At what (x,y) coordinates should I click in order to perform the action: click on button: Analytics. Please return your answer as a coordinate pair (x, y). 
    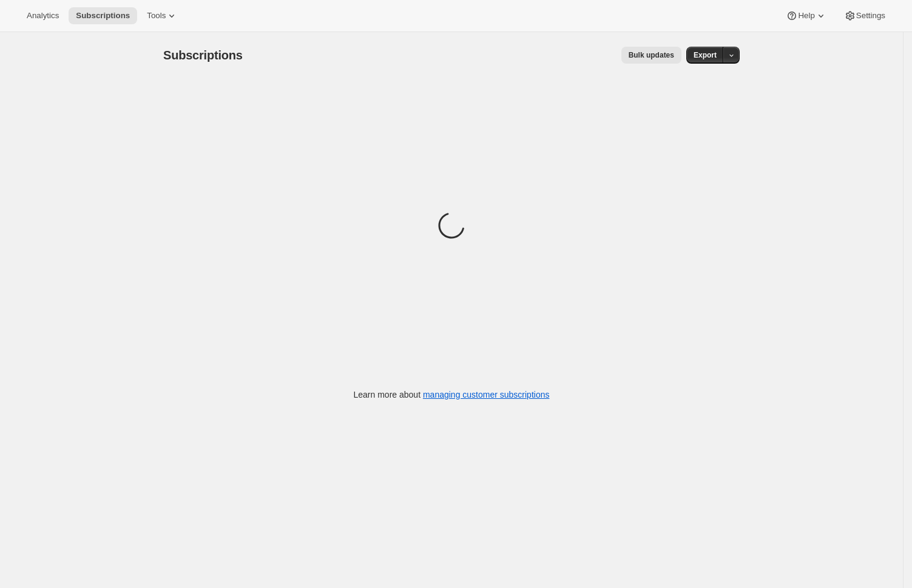
    Looking at the image, I should click on (42, 16).